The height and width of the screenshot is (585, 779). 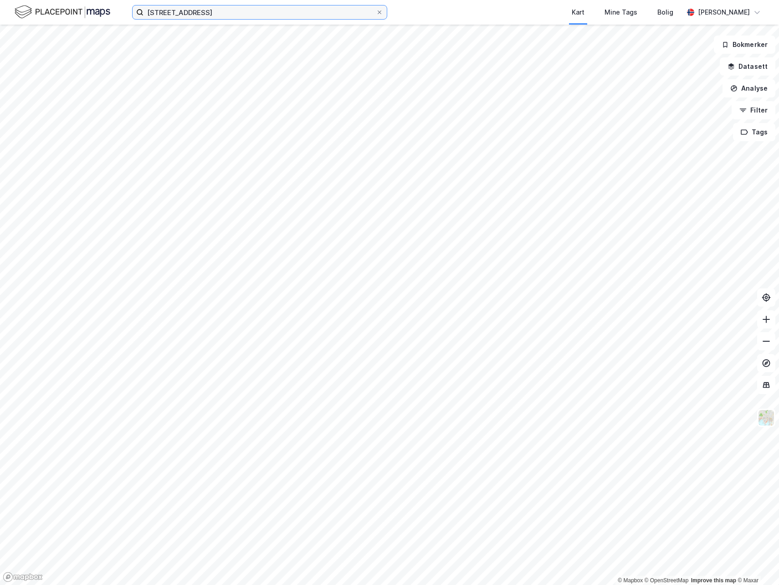 I want to click on div: Kontrollprogram for chat, so click(x=756, y=563).